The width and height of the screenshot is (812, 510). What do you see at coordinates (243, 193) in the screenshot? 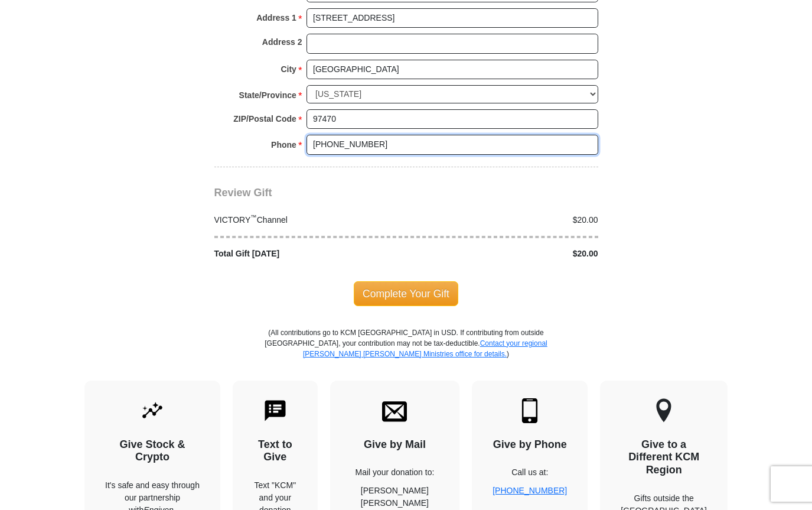
I see `span: Review Gift` at bounding box center [243, 193].